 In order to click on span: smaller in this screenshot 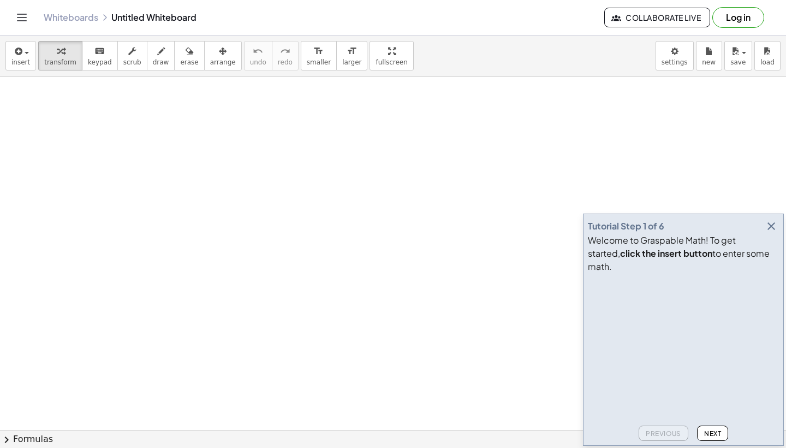, I will do `click(319, 62)`.